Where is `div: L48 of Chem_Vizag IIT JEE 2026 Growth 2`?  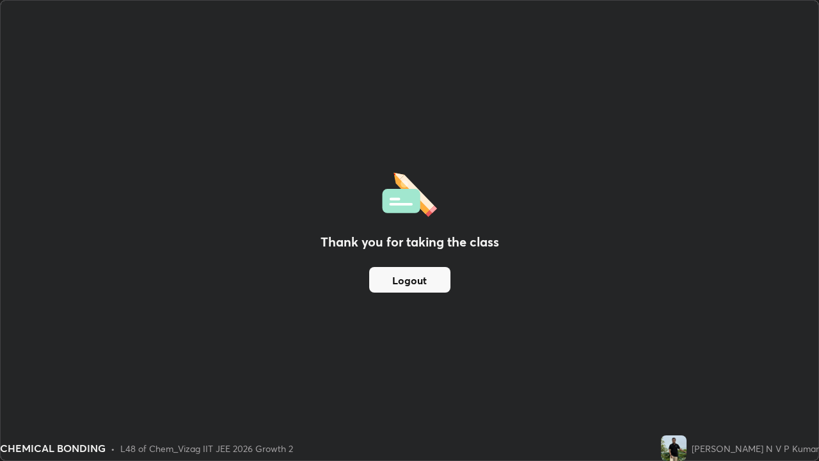 div: L48 of Chem_Vizag IIT JEE 2026 Growth 2 is located at coordinates (207, 448).